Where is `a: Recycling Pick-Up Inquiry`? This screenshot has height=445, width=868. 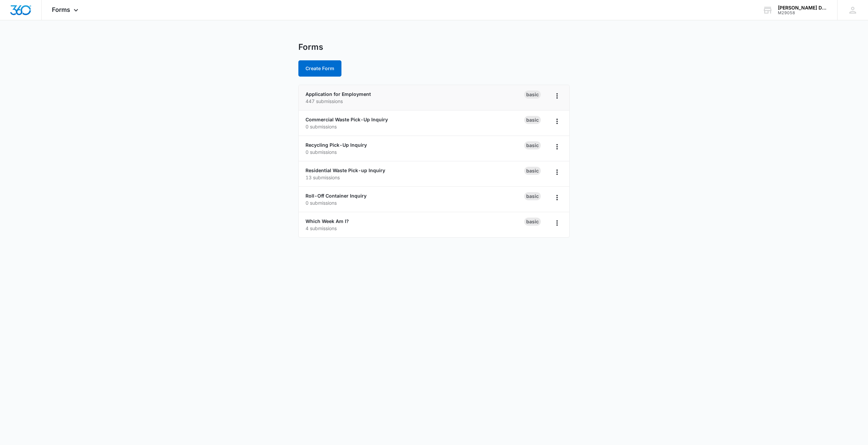
a: Recycling Pick-Up Inquiry is located at coordinates (336, 144).